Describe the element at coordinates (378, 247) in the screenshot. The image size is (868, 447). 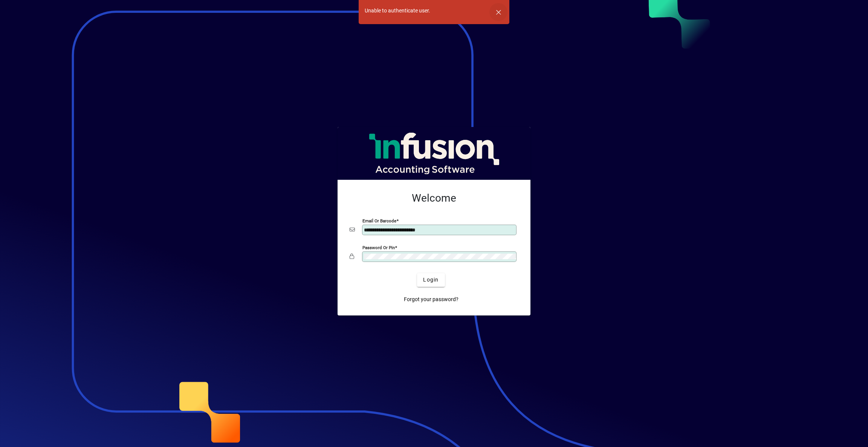
I see `mat-label: Password or Pin` at that location.